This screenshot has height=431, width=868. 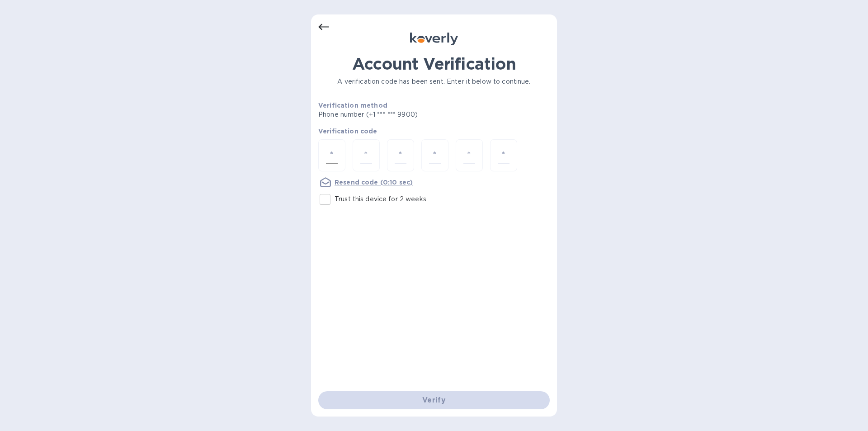 What do you see at coordinates (434, 64) in the screenshot?
I see `h1: Account Verification` at bounding box center [434, 64].